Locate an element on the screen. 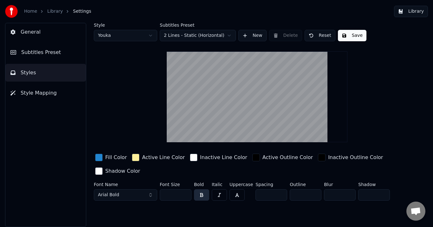 Image resolution: width=433 pixels, height=227 pixels. label: Italic is located at coordinates (219, 184).